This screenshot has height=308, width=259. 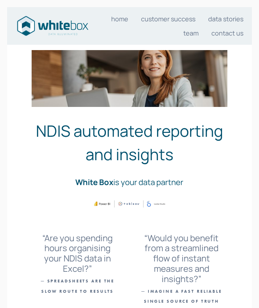 What do you see at coordinates (168, 19) in the screenshot?
I see `a: Customer Success` at bounding box center [168, 19].